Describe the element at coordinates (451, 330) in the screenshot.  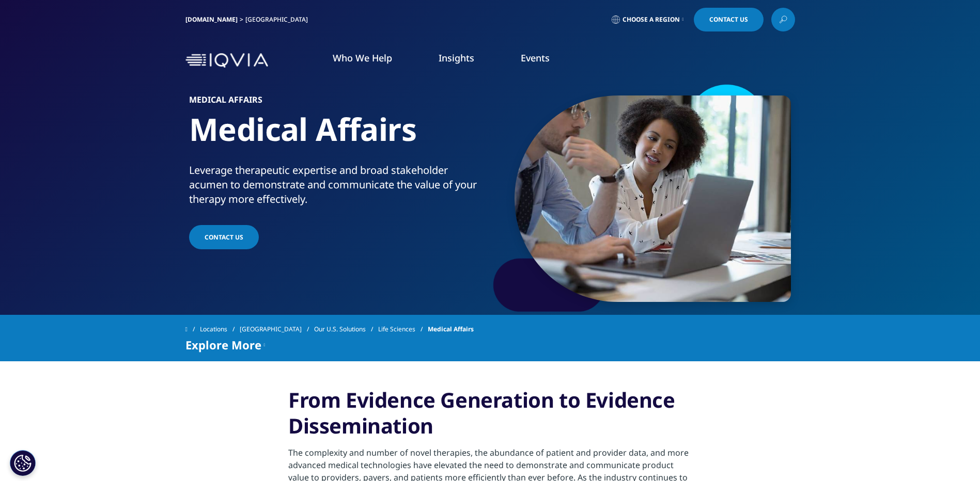
I see `span: Medical Affairs` at that location.